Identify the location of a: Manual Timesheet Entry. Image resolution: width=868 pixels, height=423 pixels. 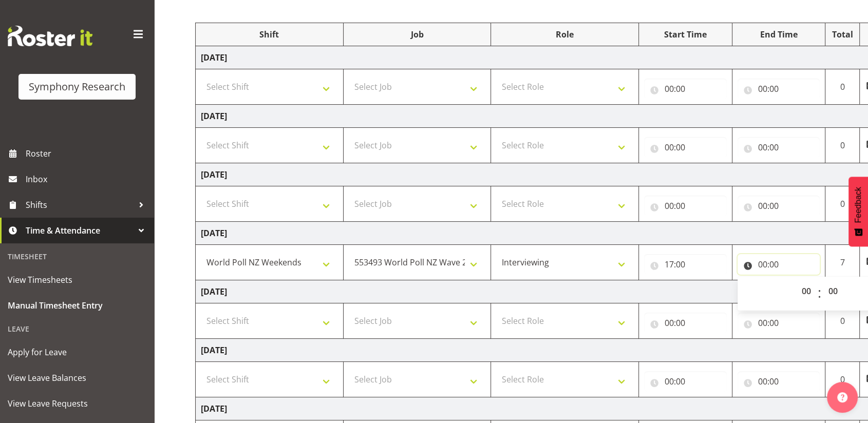
(77, 306).